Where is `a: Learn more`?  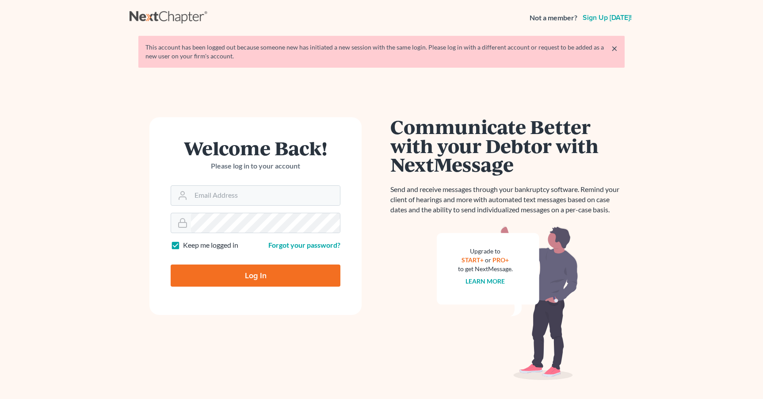
a: Learn more is located at coordinates (486, 281).